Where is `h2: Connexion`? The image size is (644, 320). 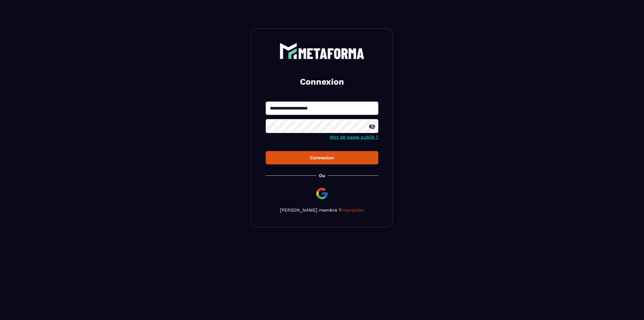
h2: Connexion is located at coordinates (322, 82).